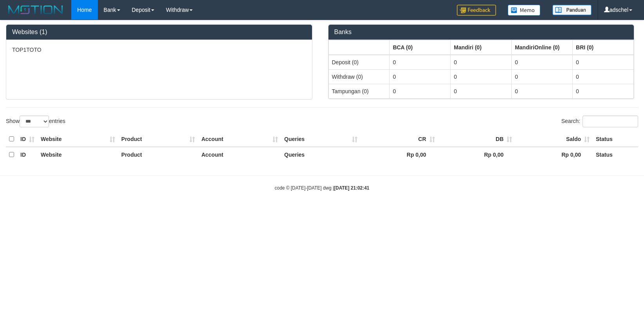  I want to click on td: Deposit (0), so click(359, 62).